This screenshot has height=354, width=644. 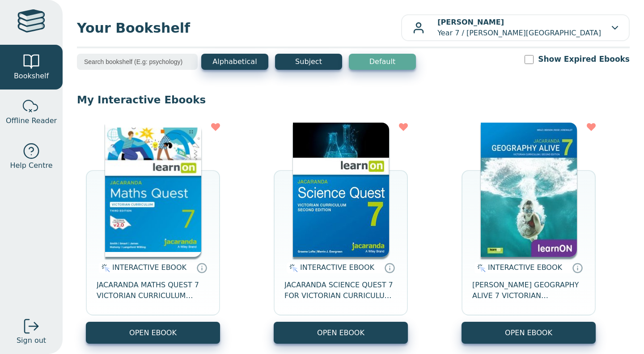 What do you see at coordinates (239, 28) in the screenshot?
I see `span: Your Bookshelf` at bounding box center [239, 28].